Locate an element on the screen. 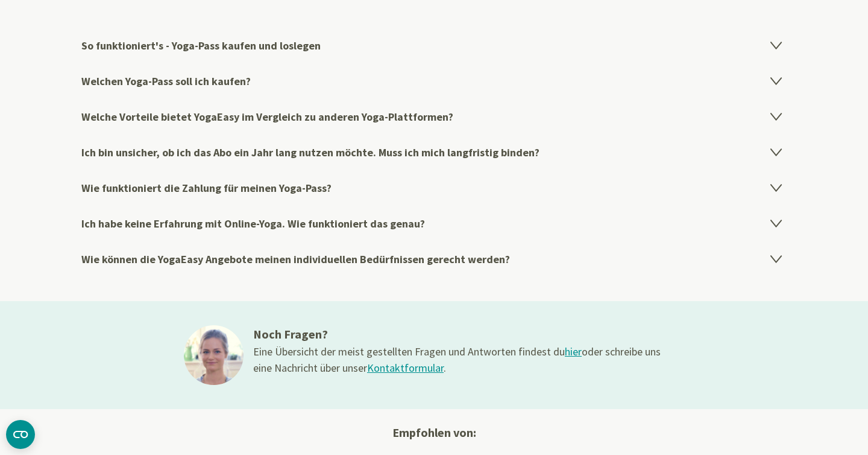 This screenshot has height=455, width=868. a: hier is located at coordinates (573, 351).